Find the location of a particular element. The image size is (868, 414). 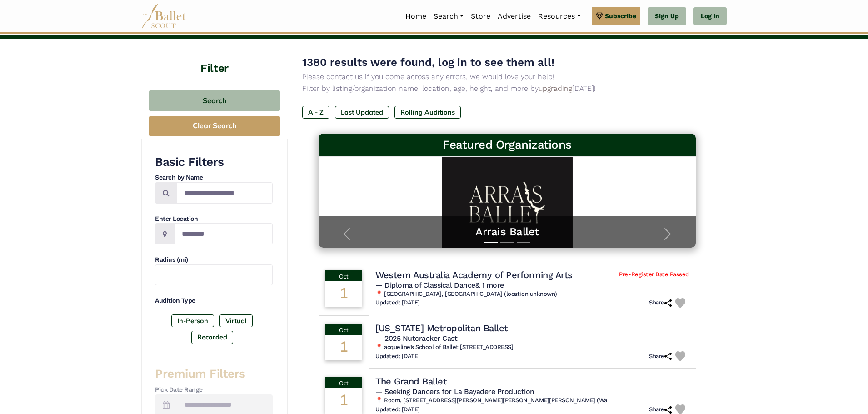

label: In-Person is located at coordinates (193, 321).